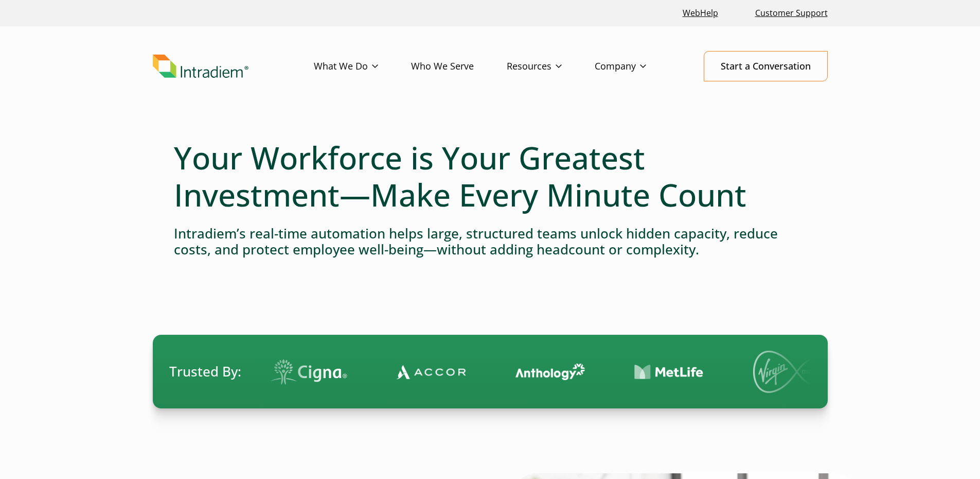  What do you see at coordinates (765, 66) in the screenshot?
I see `a: Start a Conversation` at bounding box center [765, 66].